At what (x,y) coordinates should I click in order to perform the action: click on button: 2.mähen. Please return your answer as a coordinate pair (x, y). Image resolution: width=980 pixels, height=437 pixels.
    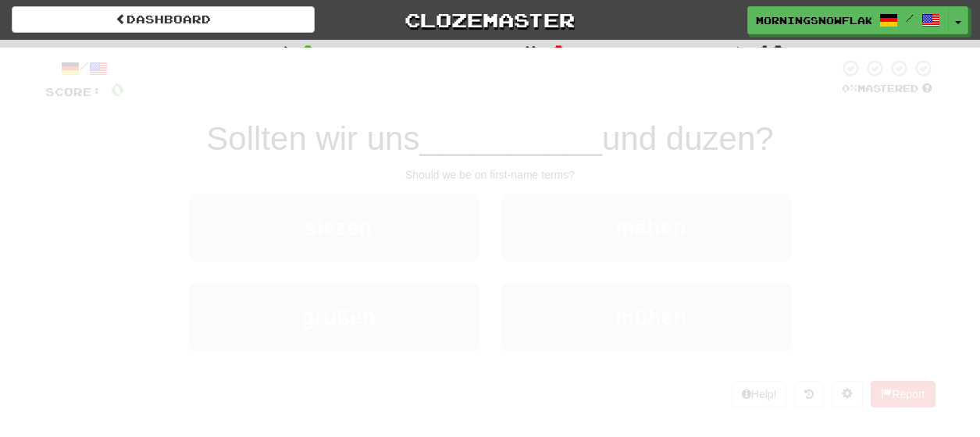
    Looking at the image, I should click on (647, 227).